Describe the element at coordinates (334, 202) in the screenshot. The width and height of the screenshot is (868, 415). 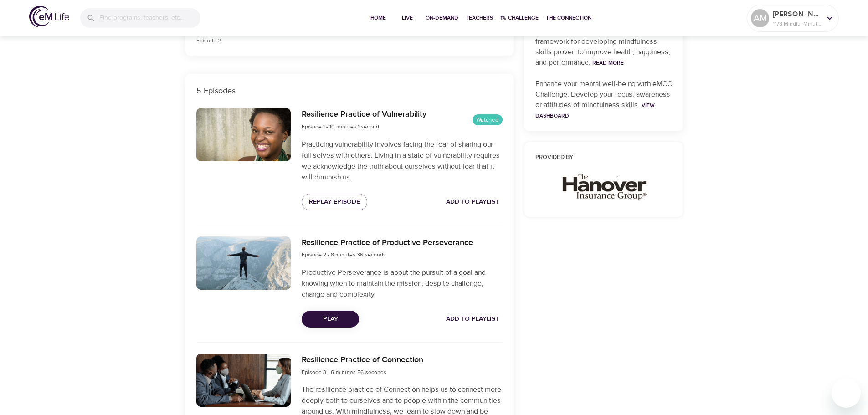
I see `span: Replay Episode` at that location.